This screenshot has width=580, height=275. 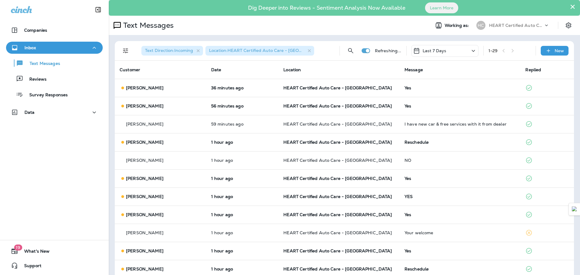 What do you see at coordinates (54, 30) in the screenshot?
I see `button: Companies` at bounding box center [54, 30].